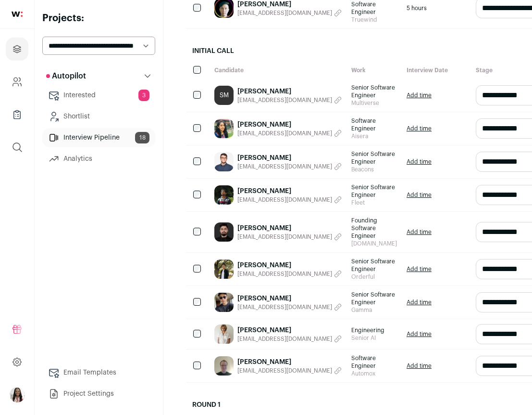 This screenshot has width=532, height=415. I want to click on h2: Projects:, so click(98, 18).